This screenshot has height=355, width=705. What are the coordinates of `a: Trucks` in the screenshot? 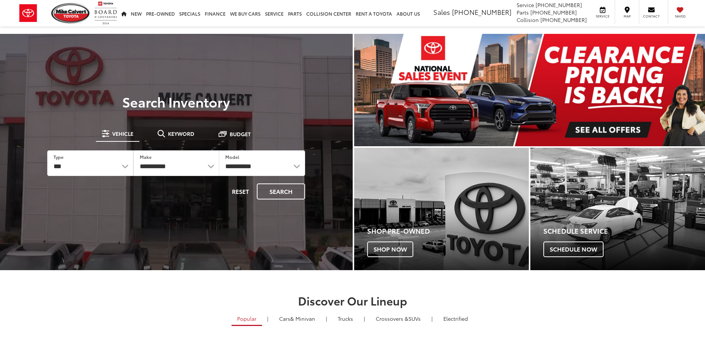 It's located at (345, 318).